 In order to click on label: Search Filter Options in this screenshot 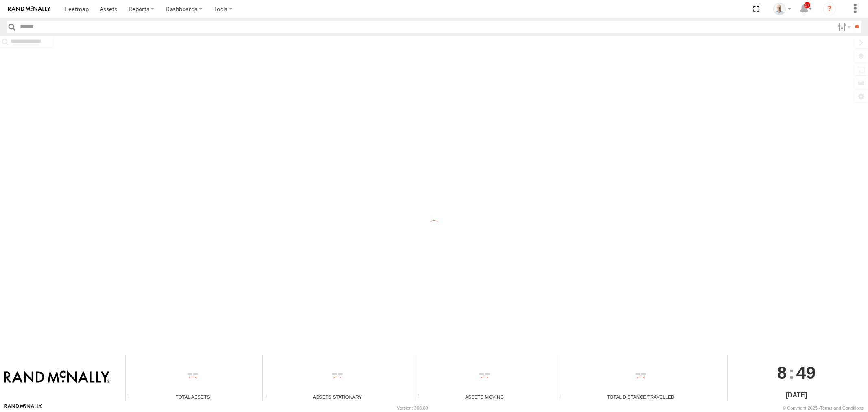, I will do `click(843, 27)`.